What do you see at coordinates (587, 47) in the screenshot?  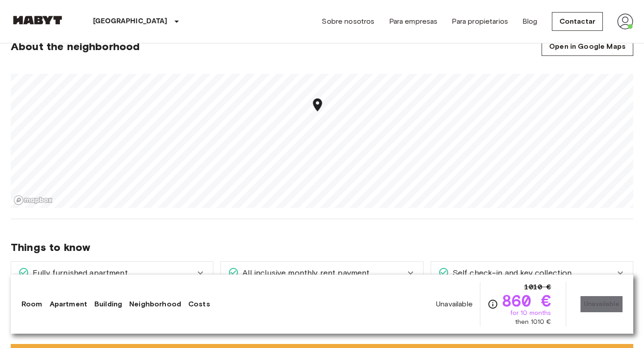 I see `a: Open in Google Maps` at bounding box center [587, 47].